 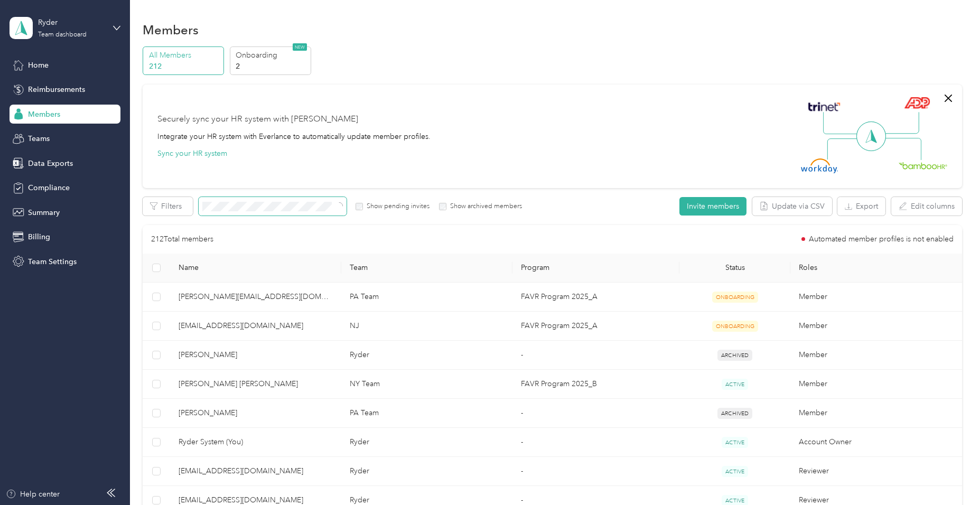 I want to click on h1: Members, so click(x=170, y=30).